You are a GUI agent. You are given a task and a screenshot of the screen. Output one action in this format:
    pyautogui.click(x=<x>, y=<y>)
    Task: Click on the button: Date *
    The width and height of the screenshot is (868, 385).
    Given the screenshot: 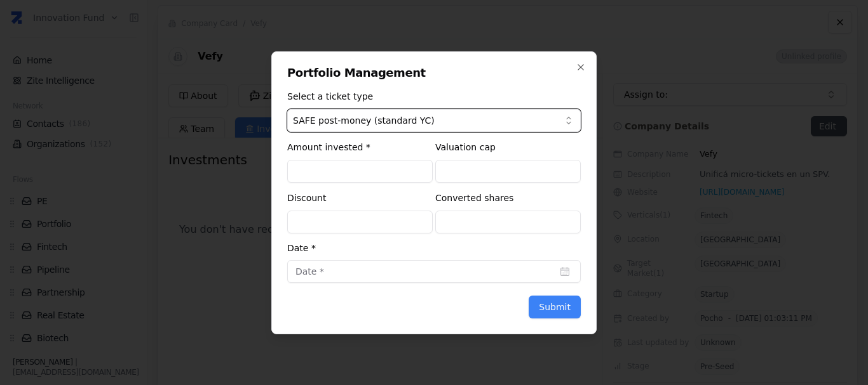 What is the action you would take?
    pyautogui.click(x=434, y=272)
    